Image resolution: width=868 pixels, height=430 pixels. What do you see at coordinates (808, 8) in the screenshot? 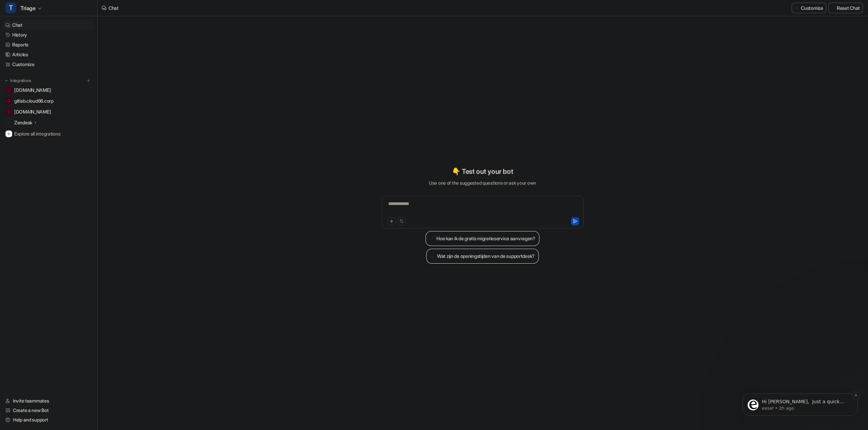
I see `button: Customize` at bounding box center [808, 8].